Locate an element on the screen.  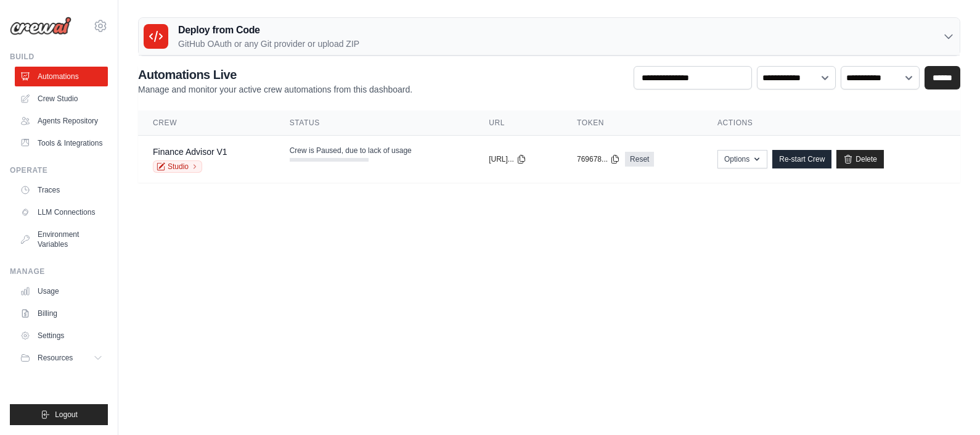
div: Build is located at coordinates (59, 57).